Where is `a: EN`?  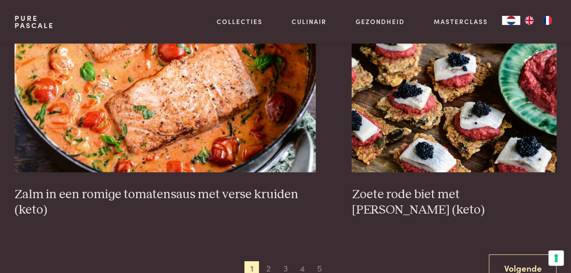
a: EN is located at coordinates (529, 20).